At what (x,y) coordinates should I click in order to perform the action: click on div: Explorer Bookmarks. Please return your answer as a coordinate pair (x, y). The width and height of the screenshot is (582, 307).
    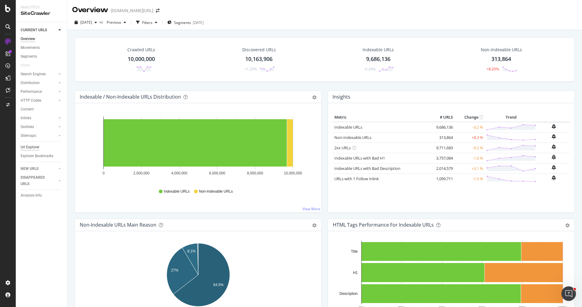
    Looking at the image, I should click on (37, 156).